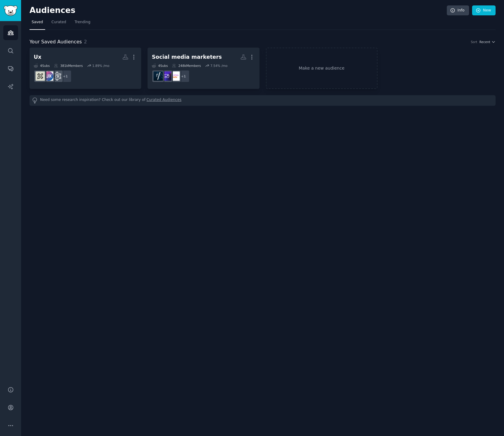 The width and height of the screenshot is (504, 436). Describe the element at coordinates (69, 66) in the screenshot. I see `div: 381k Members` at that location.